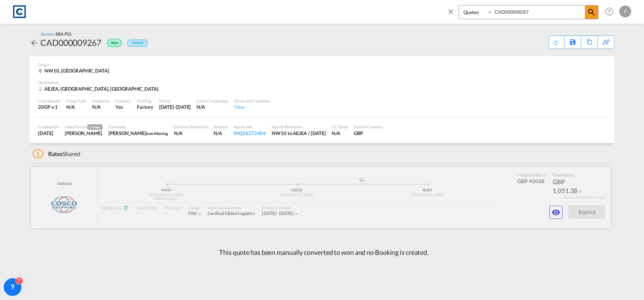 The image size is (644, 300). I want to click on input: Enter Quotation Number, so click(539, 12).